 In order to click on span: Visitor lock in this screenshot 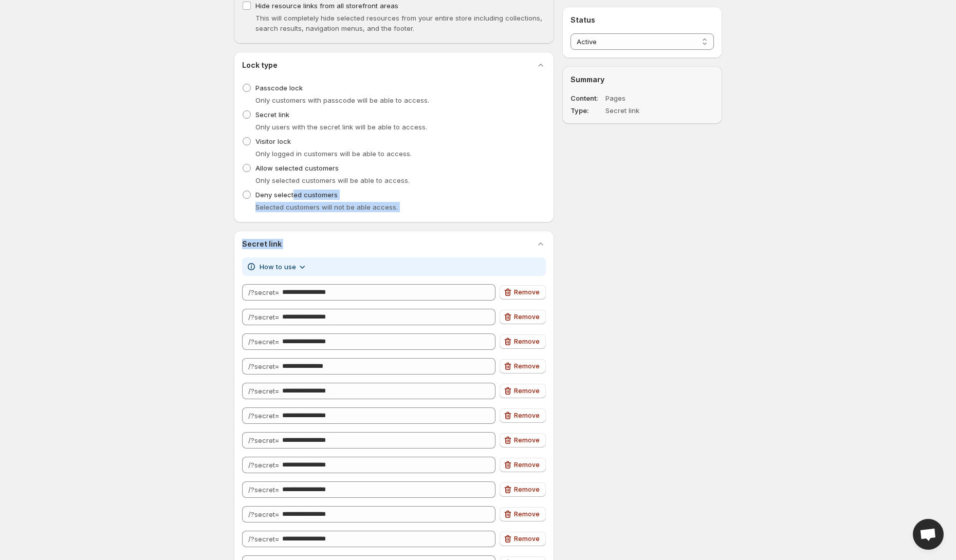, I will do `click(273, 141)`.